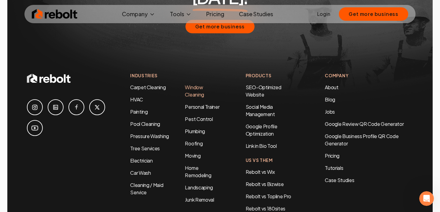 The width and height of the screenshot is (440, 212). I want to click on a: Cleaning / Maid Service, so click(147, 189).